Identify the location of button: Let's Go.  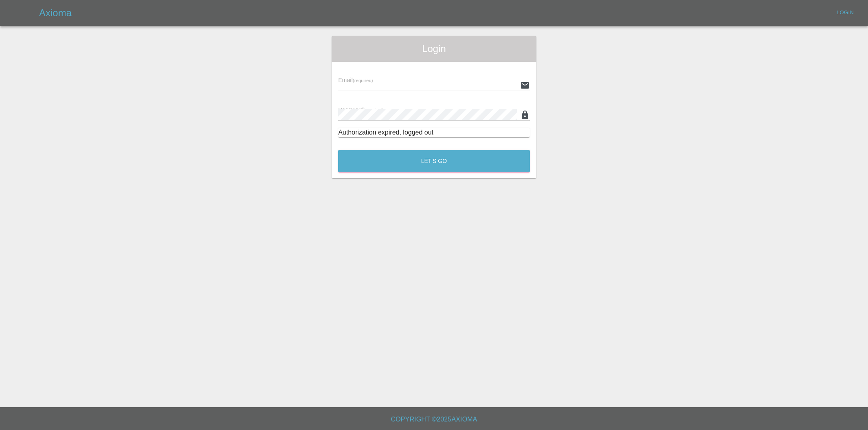
(434, 161).